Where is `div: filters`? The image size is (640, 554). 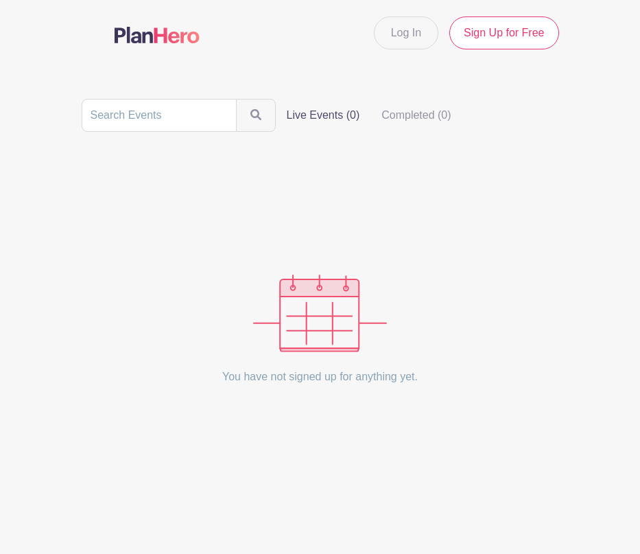
div: filters is located at coordinates (369, 115).